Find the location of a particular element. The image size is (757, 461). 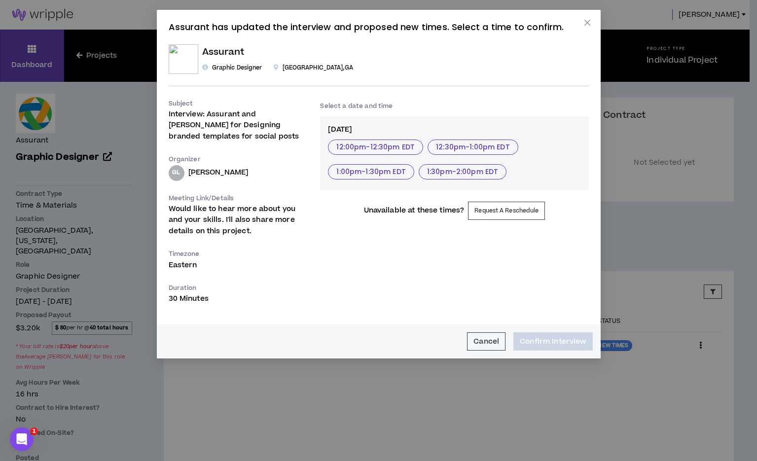

label: Timezone is located at coordinates (184, 253).